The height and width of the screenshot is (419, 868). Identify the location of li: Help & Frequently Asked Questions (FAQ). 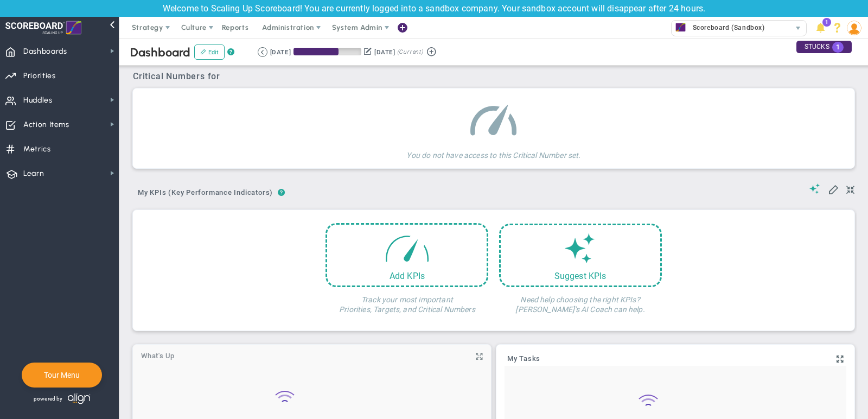
(837, 28).